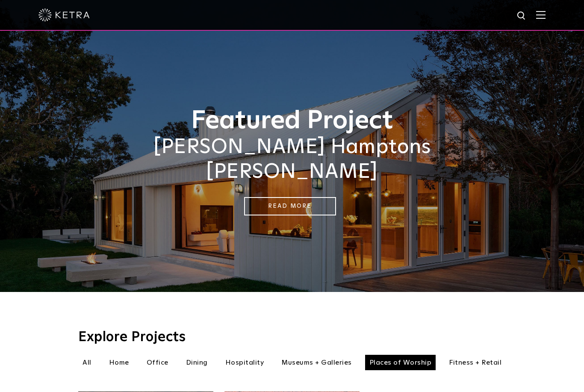 Image resolution: width=584 pixels, height=392 pixels. What do you see at coordinates (521, 16) in the screenshot?
I see `img: search icon` at bounding box center [521, 16].